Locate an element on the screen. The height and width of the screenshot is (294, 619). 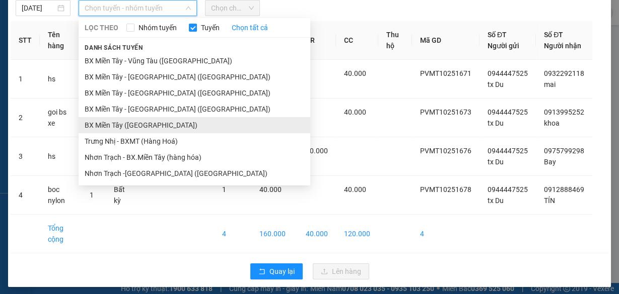
span: Nhận: is located at coordinates (98, 15).